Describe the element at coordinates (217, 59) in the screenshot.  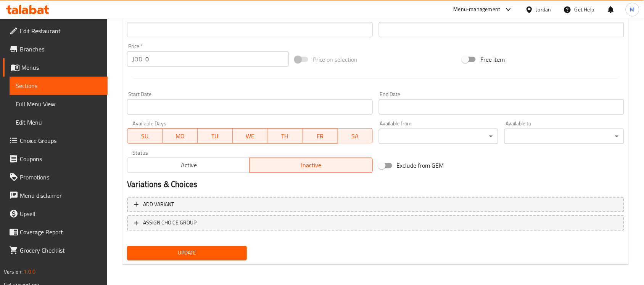
I see `input: Please enter price` at that location.